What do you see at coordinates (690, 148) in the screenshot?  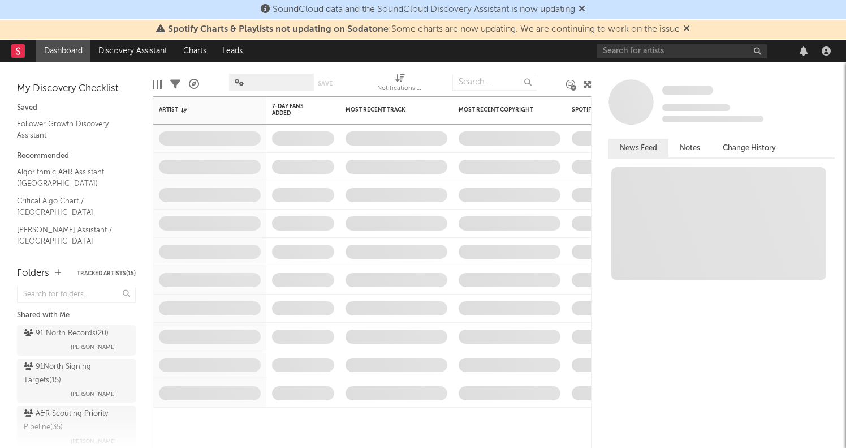 I see `button: Notes` at bounding box center [690, 148].